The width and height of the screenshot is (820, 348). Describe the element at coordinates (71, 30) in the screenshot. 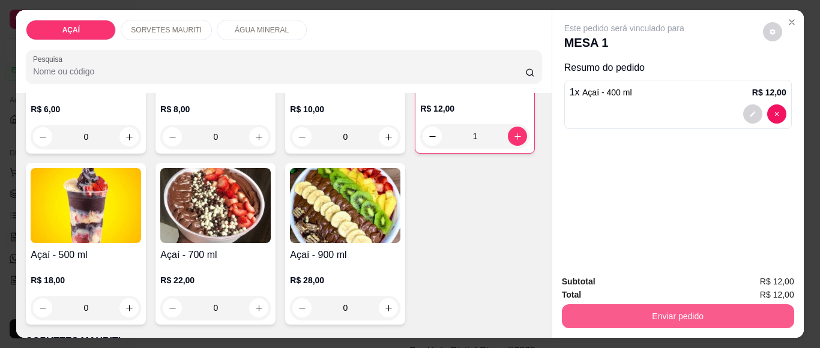

I see `p: AÇAÍ` at that location.